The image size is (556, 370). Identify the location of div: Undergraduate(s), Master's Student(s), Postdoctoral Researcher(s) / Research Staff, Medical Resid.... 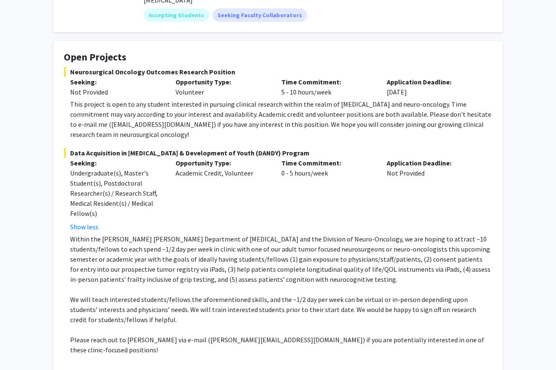
(116, 193).